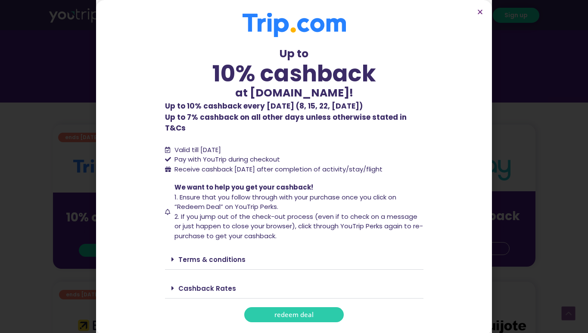 Image resolution: width=588 pixels, height=333 pixels. Describe the element at coordinates (294, 73) in the screenshot. I see `div: 10% cashback` at that location.